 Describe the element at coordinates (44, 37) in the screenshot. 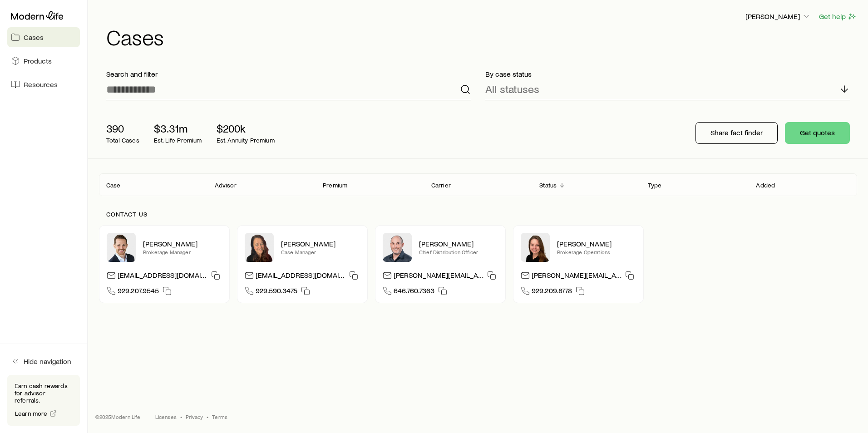

I see `a: Cases` at that location.